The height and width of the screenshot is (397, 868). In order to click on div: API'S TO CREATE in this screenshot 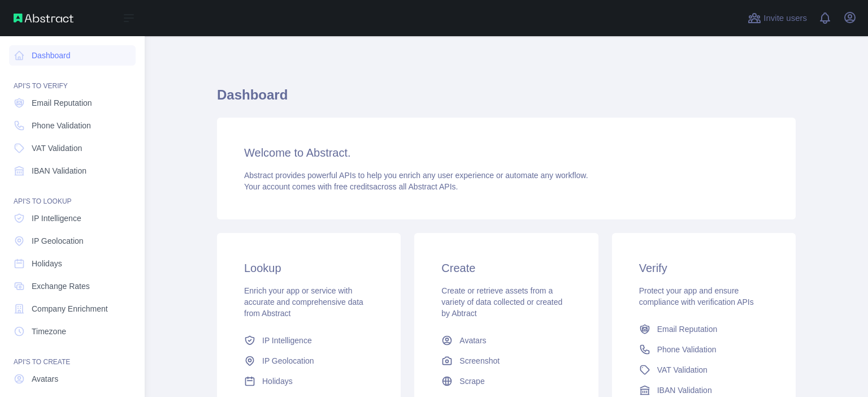, I will do `click(72, 355)`.